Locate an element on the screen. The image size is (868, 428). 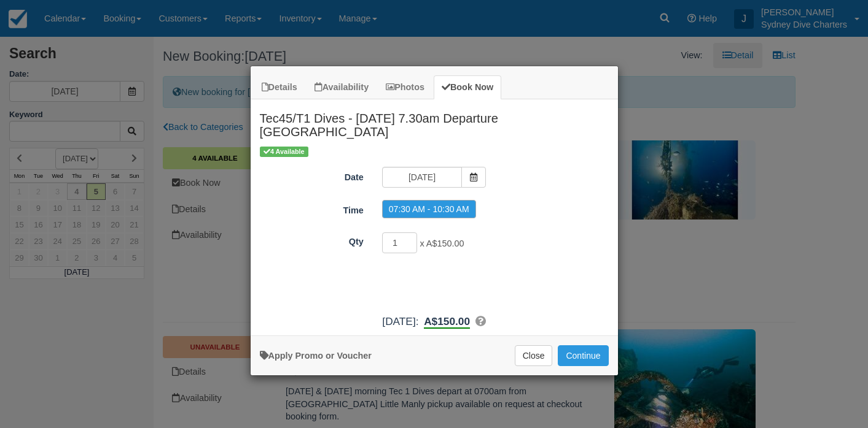
input: Qty is located at coordinates (400, 243).